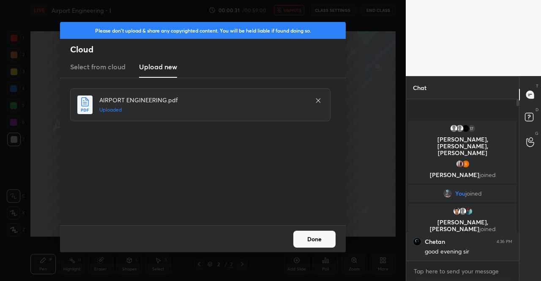 The width and height of the screenshot is (541, 281). I want to click on img: fb3431a9b24e49a1b3bcbff65c499ed1.jpg, so click(466, 164).